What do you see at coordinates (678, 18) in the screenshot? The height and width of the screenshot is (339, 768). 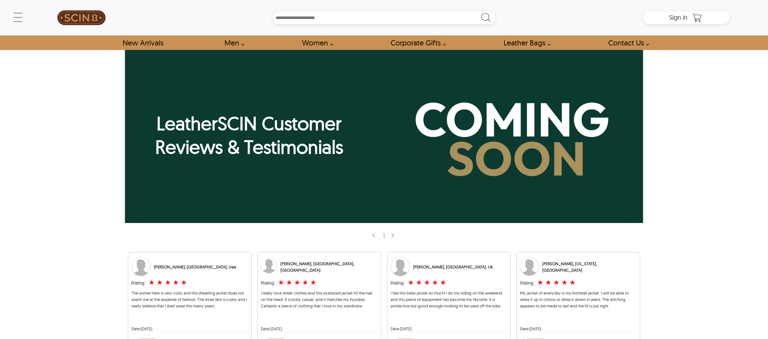 I see `a: Sign in` at bounding box center [678, 18].